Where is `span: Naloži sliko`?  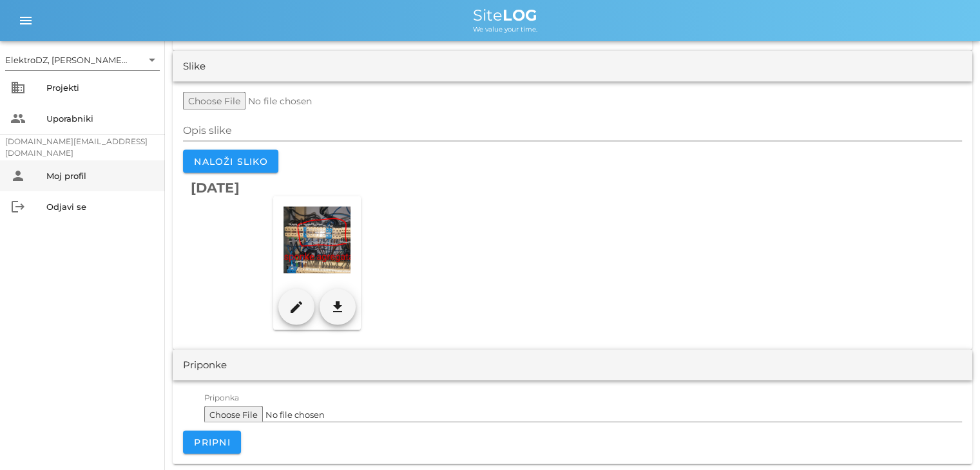 span: Naloži sliko is located at coordinates (231, 162).